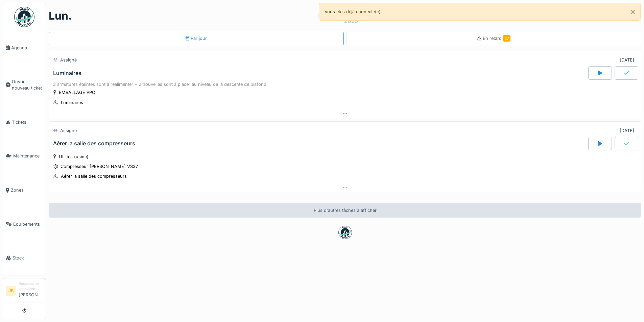 The width and height of the screenshot is (644, 322). What do you see at coordinates (27, 190) in the screenshot?
I see `span: Zones` at bounding box center [27, 190].